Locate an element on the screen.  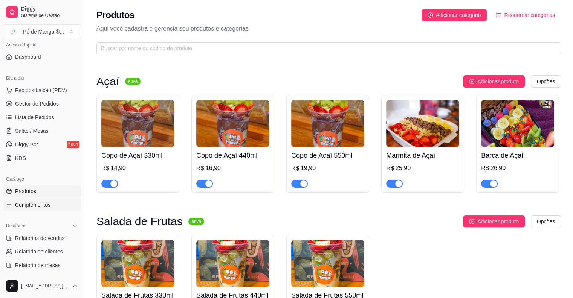
a: Gestor de Pedidos is located at coordinates (42, 104).